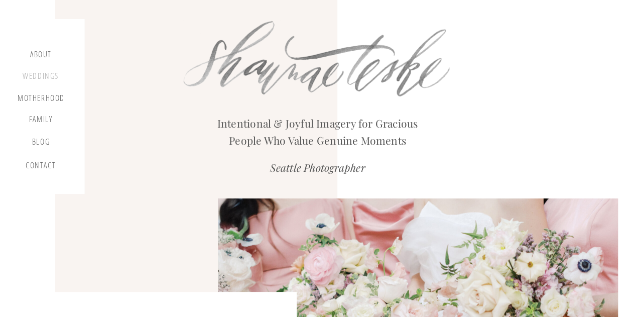 This screenshot has height=317, width=635. Describe the element at coordinates (41, 121) in the screenshot. I see `a: Family` at that location.